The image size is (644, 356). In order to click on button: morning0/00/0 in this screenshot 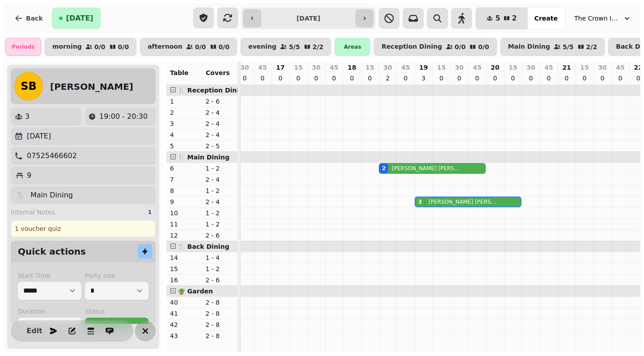, I will do `click(90, 47)`.